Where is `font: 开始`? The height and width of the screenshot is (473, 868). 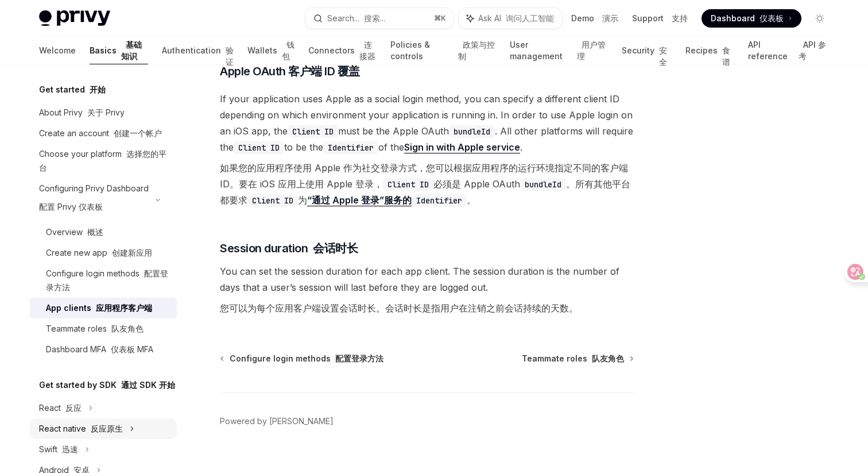 font: 开始 is located at coordinates (98, 89).